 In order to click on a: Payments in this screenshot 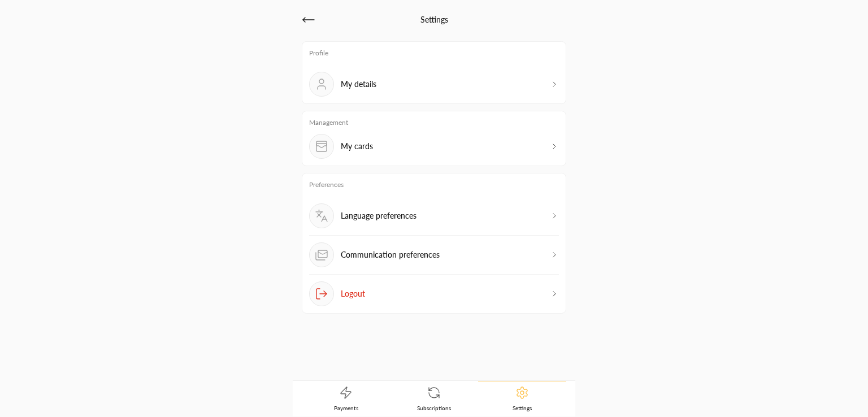, I will do `click(345, 398)`.